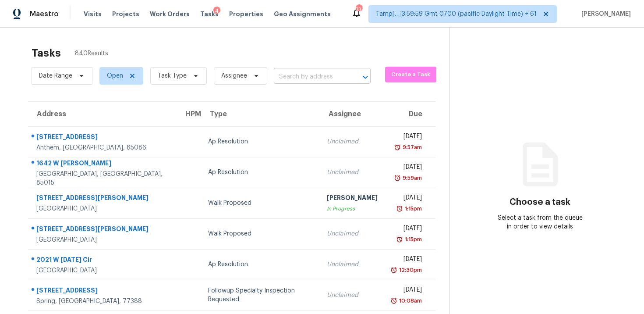 This screenshot has height=314, width=644. I want to click on span: Work Orders, so click(170, 14).